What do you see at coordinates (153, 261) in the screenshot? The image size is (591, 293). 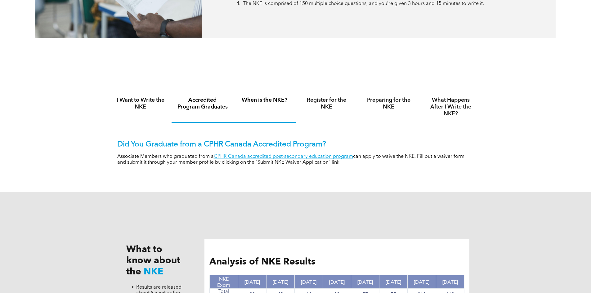 I see `span: What to know about the` at bounding box center [153, 261].